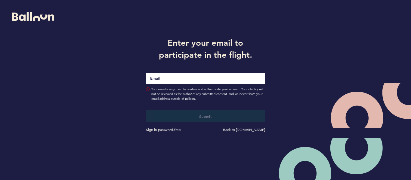 The height and width of the screenshot is (180, 411). What do you see at coordinates (205, 49) in the screenshot?
I see `h1: Enter your email to participate in the flight.` at bounding box center [205, 49].